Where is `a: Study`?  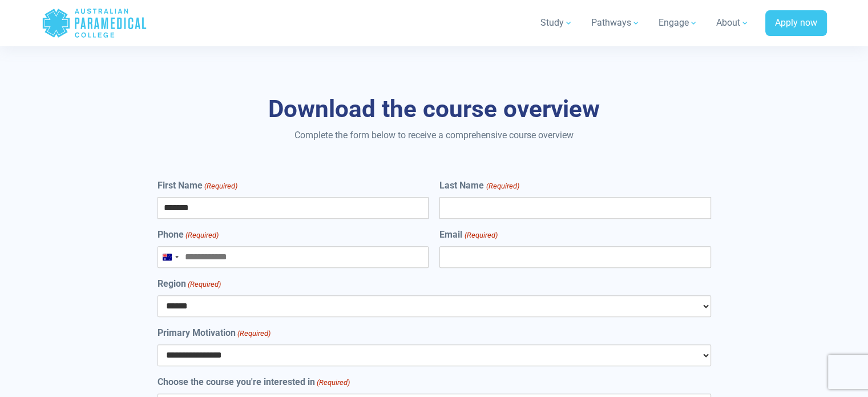 a: Study is located at coordinates (556, 23).